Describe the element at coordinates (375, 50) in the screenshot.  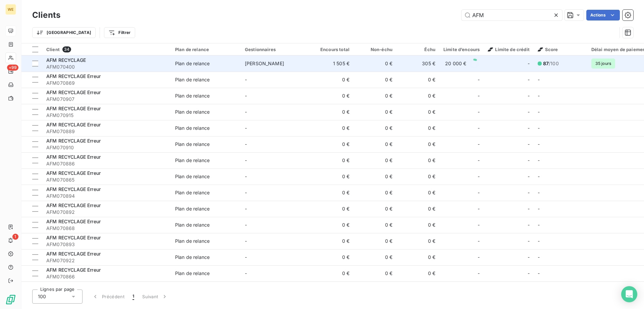
I see `div: Non-échu` at that location.